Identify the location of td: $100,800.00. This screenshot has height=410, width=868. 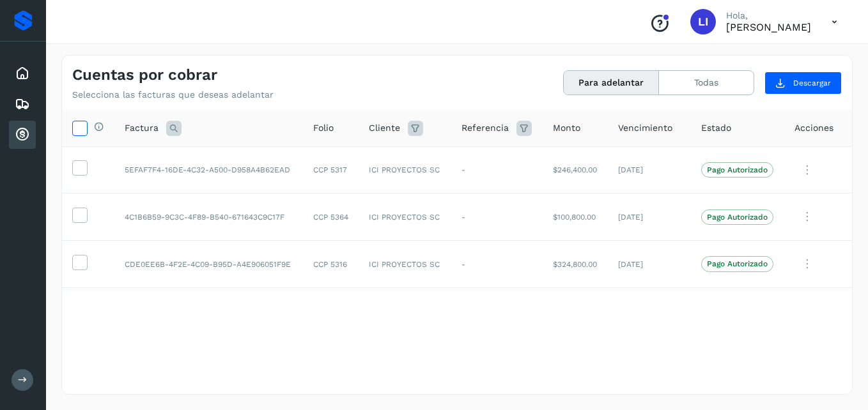
(575, 217).